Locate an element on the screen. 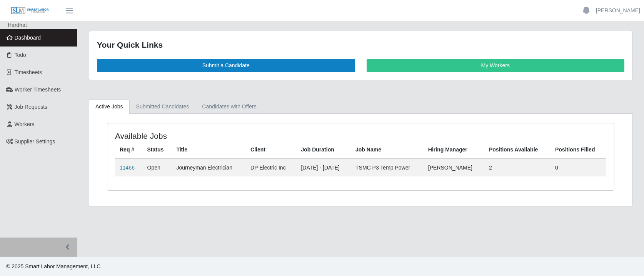 The width and height of the screenshot is (644, 276). span: Worker Timesheets is located at coordinates (38, 90).